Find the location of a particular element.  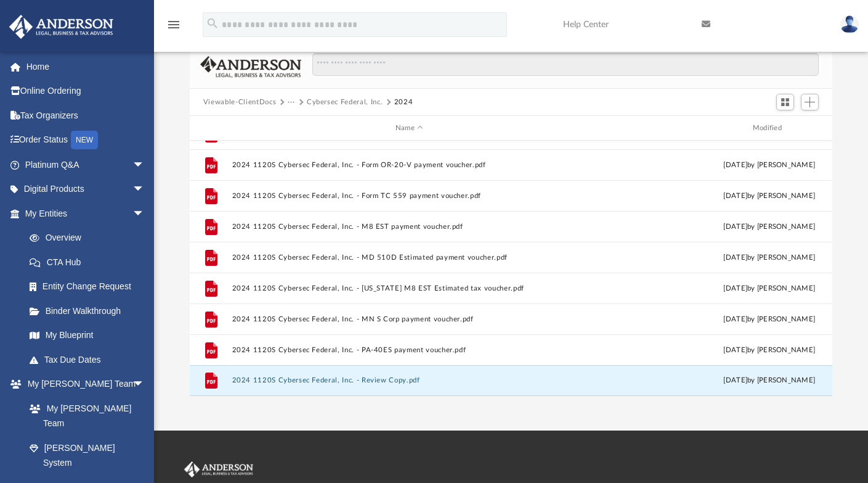

div: id is located at coordinates (211, 128).